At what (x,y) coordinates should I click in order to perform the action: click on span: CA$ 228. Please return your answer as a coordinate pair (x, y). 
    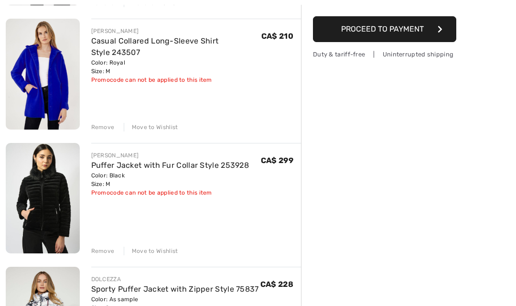
    Looking at the image, I should click on (277, 284).